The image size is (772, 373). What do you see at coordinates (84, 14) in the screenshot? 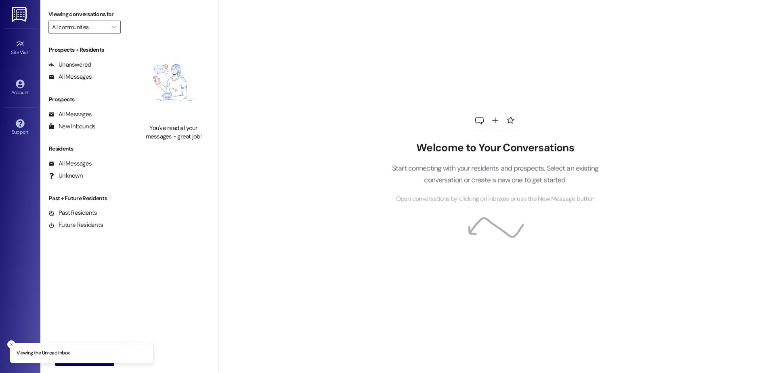
I see `label: Viewing conversations for` at bounding box center [84, 14].